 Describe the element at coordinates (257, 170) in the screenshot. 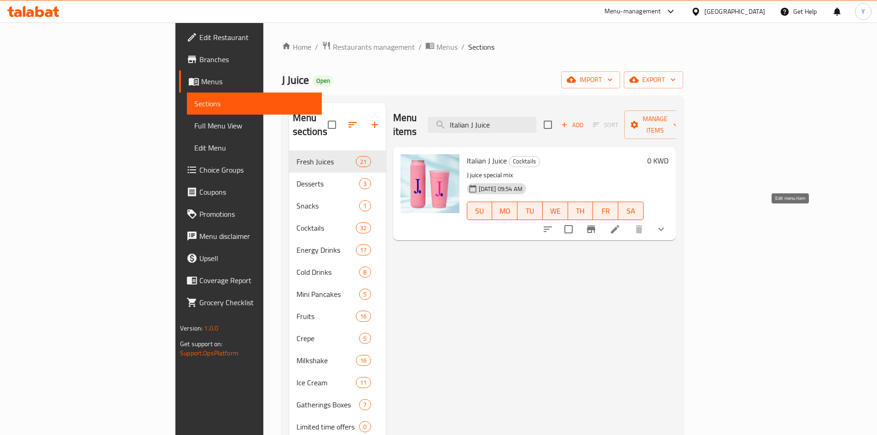

I see `span: Choice Groups` at that location.